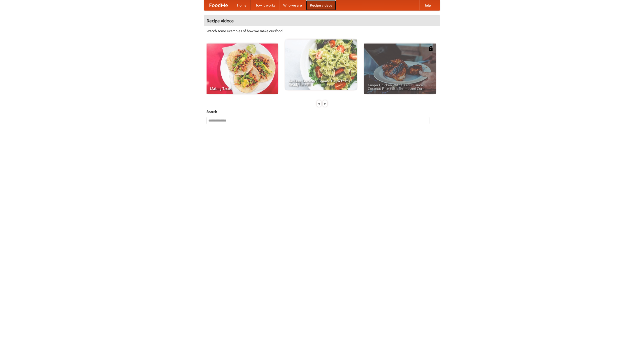  What do you see at coordinates (431, 49) in the screenshot?
I see `img: 483408.png` at bounding box center [431, 49].